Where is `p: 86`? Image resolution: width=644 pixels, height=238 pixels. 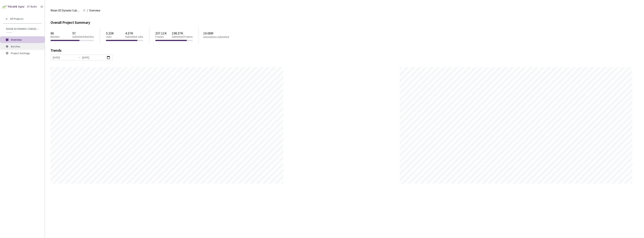 p: 86 is located at coordinates (55, 33).